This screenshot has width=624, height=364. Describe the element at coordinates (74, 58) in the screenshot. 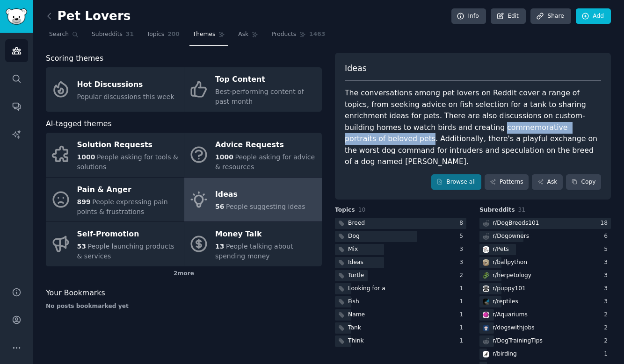

I see `span: Scoring themes` at that location.